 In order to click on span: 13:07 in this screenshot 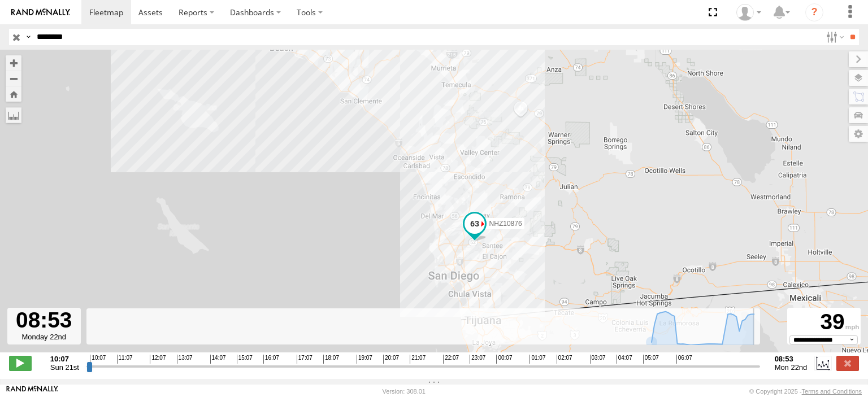, I will do `click(185, 360)`.